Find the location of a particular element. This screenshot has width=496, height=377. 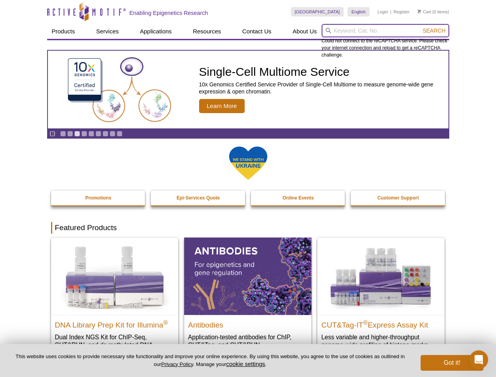

span: Learn More is located at coordinates (222, 106).